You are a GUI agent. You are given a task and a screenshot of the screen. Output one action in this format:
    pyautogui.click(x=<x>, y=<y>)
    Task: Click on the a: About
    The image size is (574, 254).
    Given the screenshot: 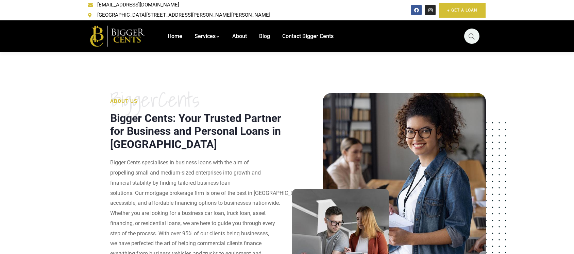 What is the action you would take?
    pyautogui.click(x=239, y=36)
    